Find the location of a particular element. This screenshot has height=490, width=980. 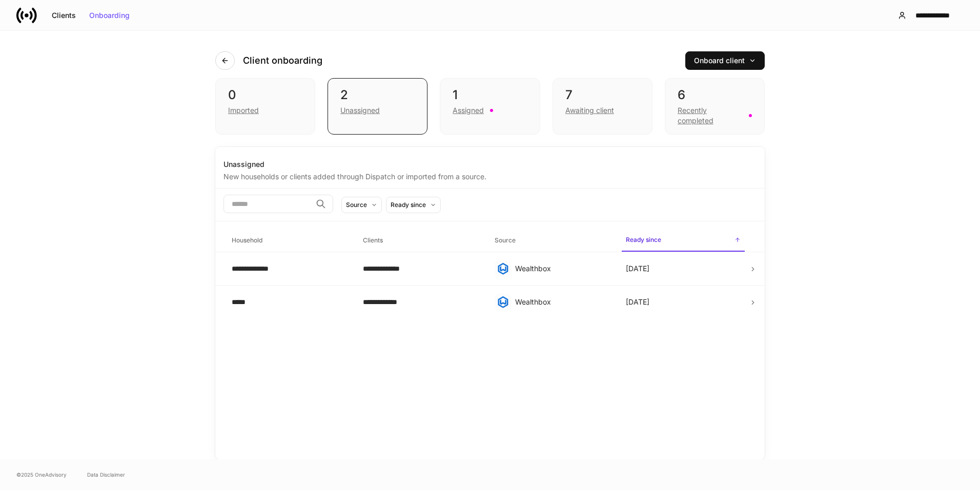

button: Onboard client is located at coordinates (725, 61).